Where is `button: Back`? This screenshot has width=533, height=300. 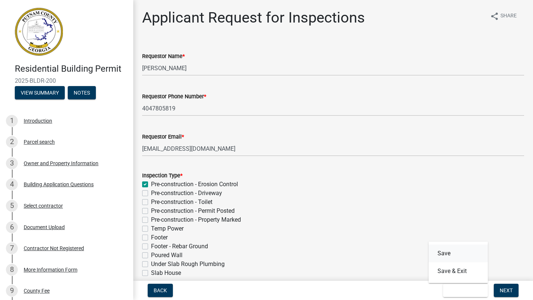 button: Back is located at coordinates (160, 291).